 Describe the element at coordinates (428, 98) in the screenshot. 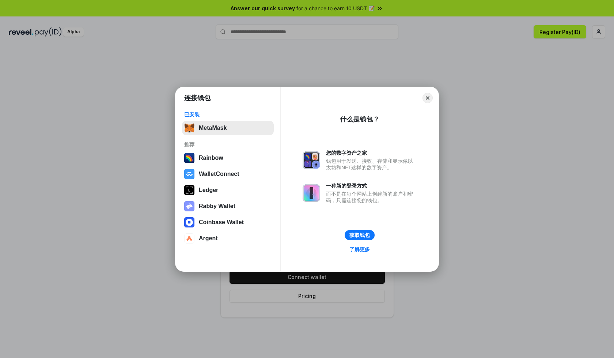

I see `button: Close` at that location.